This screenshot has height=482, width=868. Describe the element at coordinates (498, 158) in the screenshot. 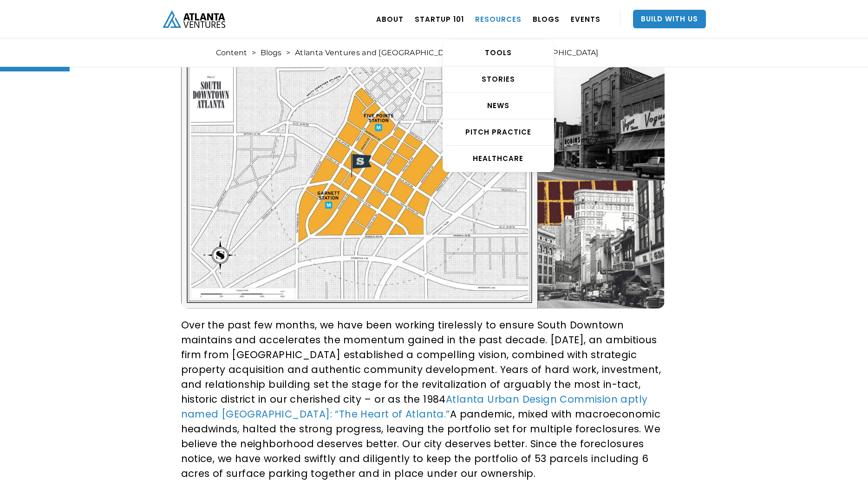

I see `div: HEALTHCARE` at that location.